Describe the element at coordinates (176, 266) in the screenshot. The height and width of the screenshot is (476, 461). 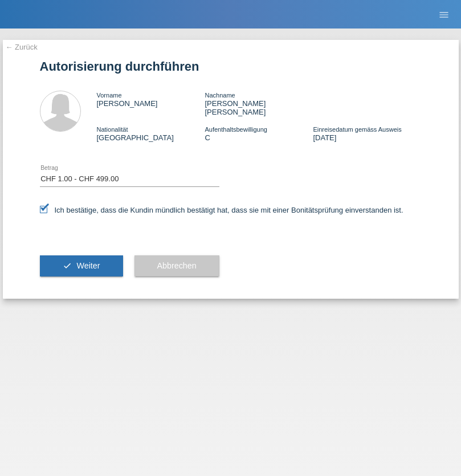
I see `span: Abbrechen` at that location.